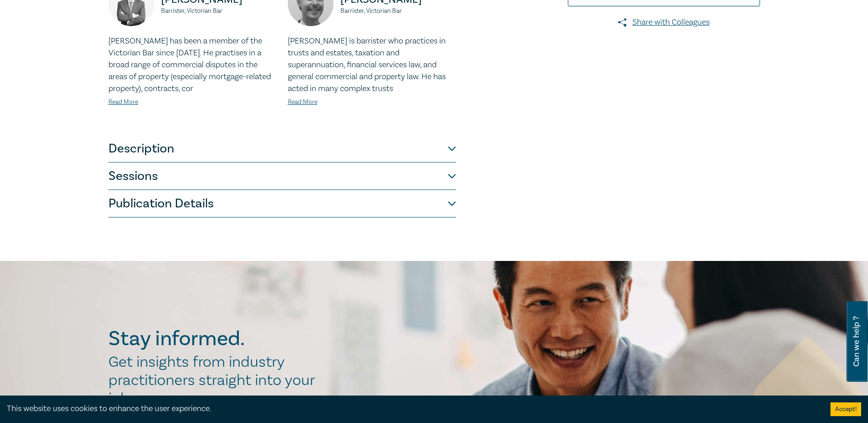  I want to click on button: Publication Details, so click(283, 203).